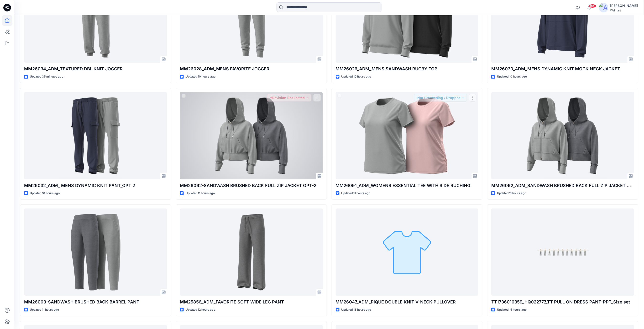 The image size is (644, 329). I want to click on p: MM26047_ADM_PIQUE DOUBLE KNIT V-NECK PULLOVER, so click(407, 302).